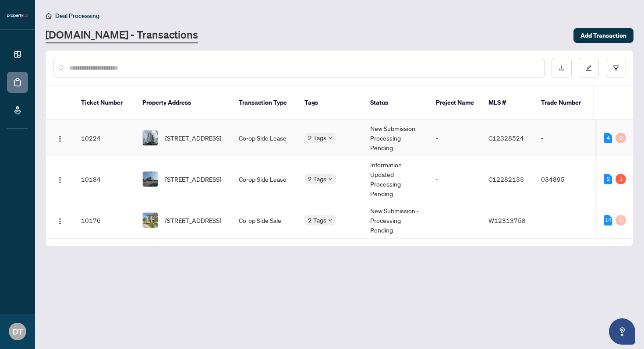  Describe the element at coordinates (265, 220) in the screenshot. I see `td: Co-op Side Sale` at that location.